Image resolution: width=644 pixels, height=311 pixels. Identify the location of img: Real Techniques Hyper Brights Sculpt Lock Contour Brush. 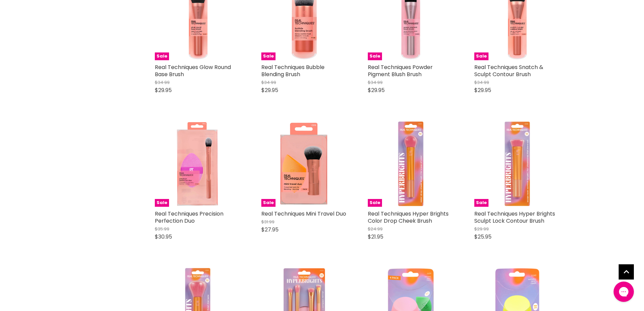
(517, 163).